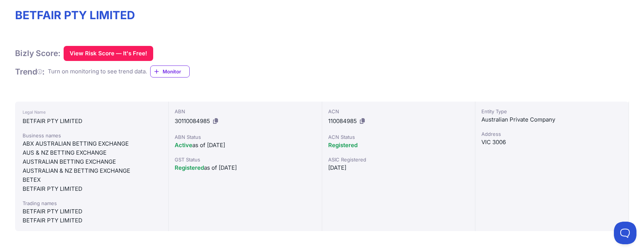 The width and height of the screenshot is (644, 248). Describe the element at coordinates (91, 112) in the screenshot. I see `div: Legal Name` at that location.